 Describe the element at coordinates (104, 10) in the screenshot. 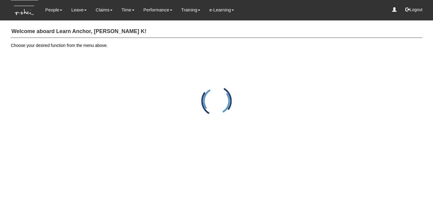

I see `a: Claims` at that location.